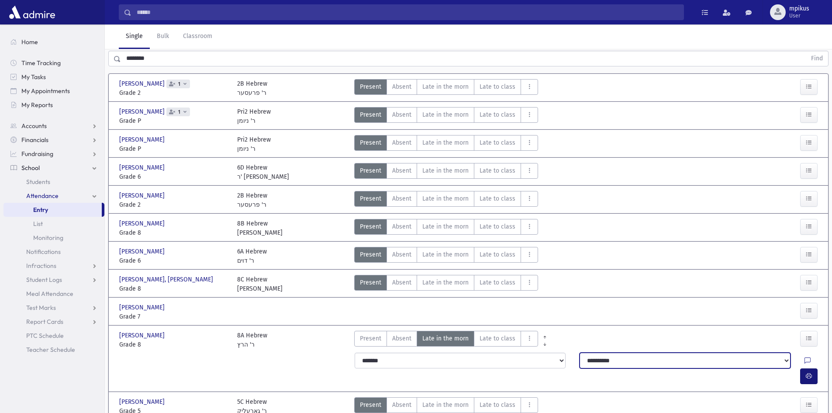  I want to click on span: Teacher Schedule, so click(51, 349).